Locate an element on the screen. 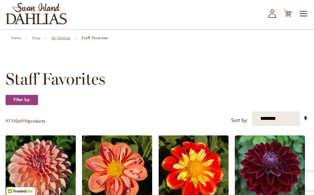  strong: Staff Favorites is located at coordinates (95, 38).